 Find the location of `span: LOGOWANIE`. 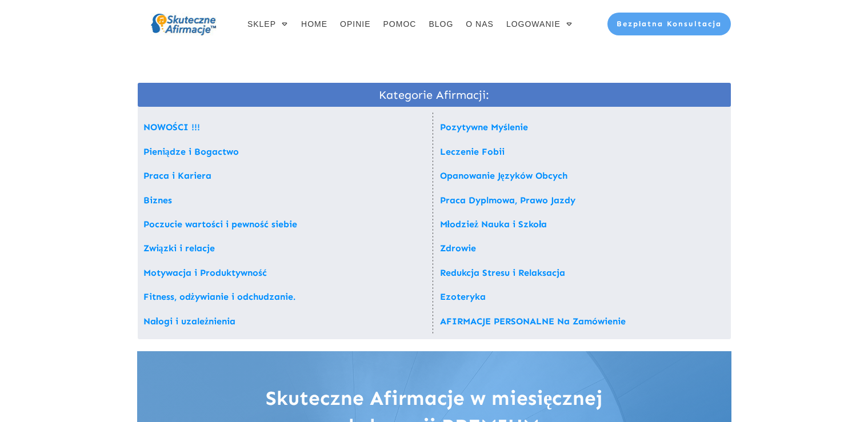

span: LOGOWANIE is located at coordinates (533, 24).